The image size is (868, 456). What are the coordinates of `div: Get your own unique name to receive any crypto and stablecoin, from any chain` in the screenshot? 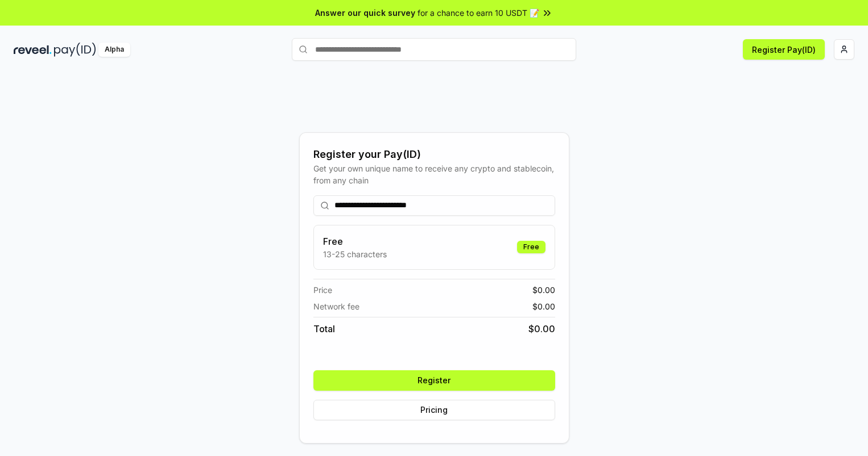 It's located at (434, 174).